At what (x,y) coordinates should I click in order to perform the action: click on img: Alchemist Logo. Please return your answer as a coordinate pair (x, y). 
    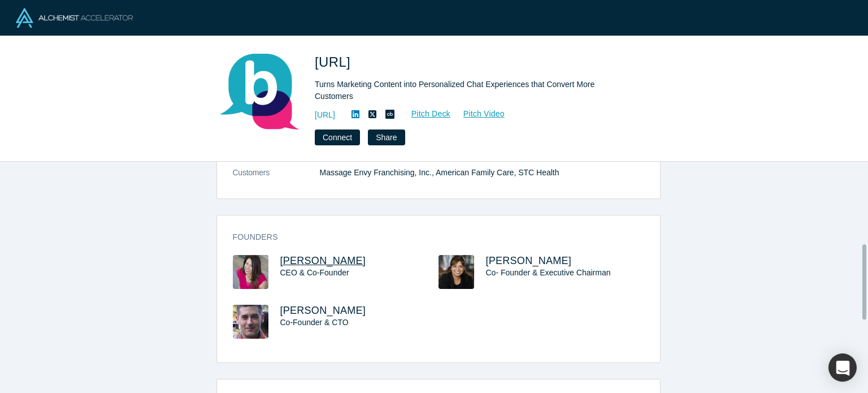
    Looking at the image, I should click on (74, 18).